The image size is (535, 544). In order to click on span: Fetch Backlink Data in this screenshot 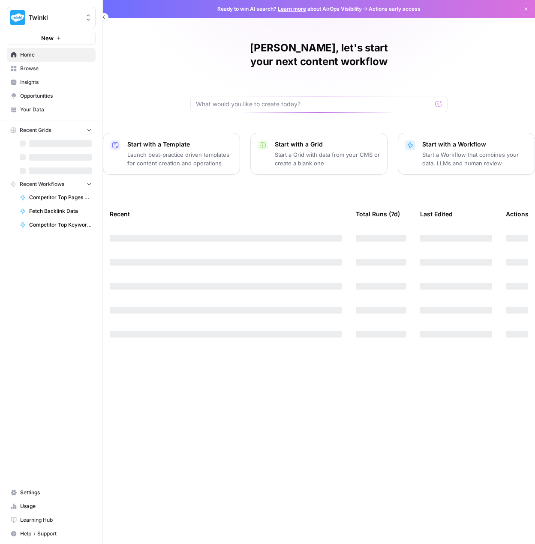, I will do `click(60, 211)`.